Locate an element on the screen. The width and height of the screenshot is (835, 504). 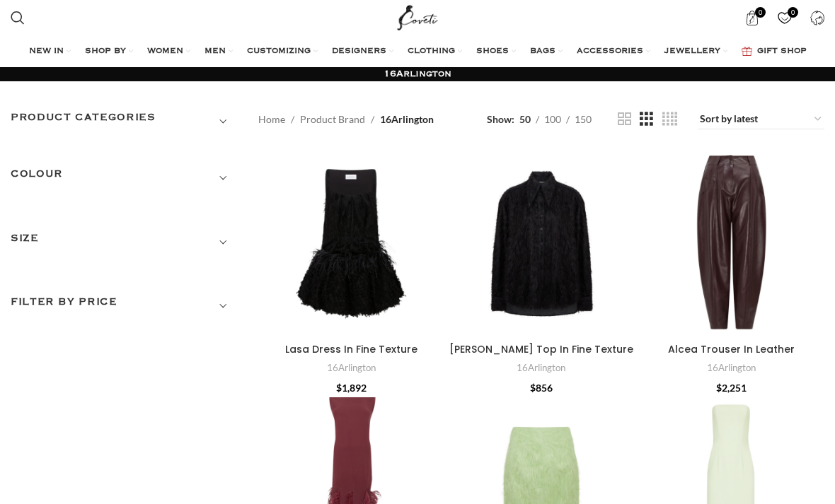
span: CLOTHING is located at coordinates (431, 52).